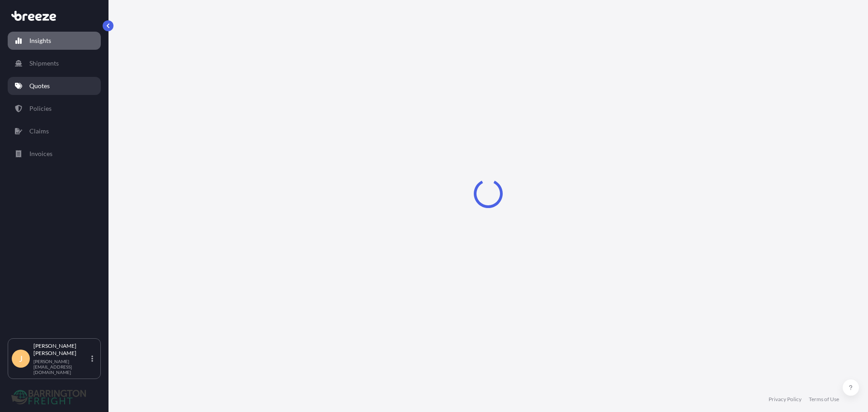  Describe the element at coordinates (54, 154) in the screenshot. I see `a: Invoices` at that location.